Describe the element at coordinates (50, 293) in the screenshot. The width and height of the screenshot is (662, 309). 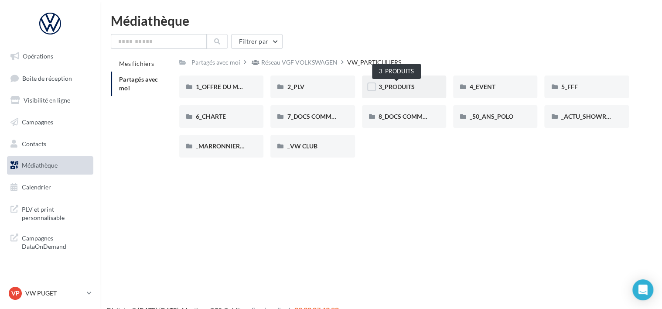
I see `a: VP VW PUGET` at that location.